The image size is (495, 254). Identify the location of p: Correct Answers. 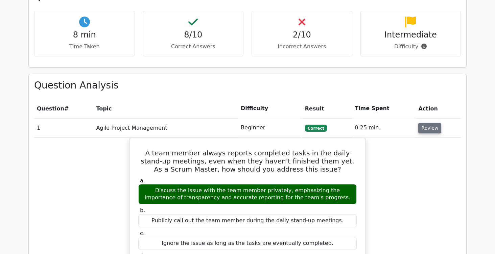
(193, 47).